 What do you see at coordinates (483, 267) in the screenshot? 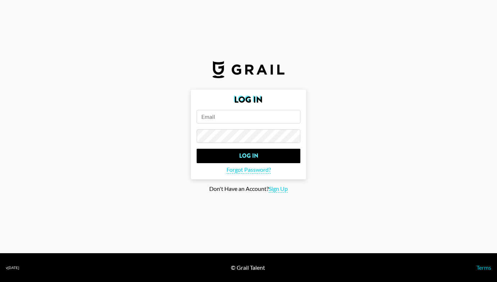
I see `a: Terms` at bounding box center [483, 267].